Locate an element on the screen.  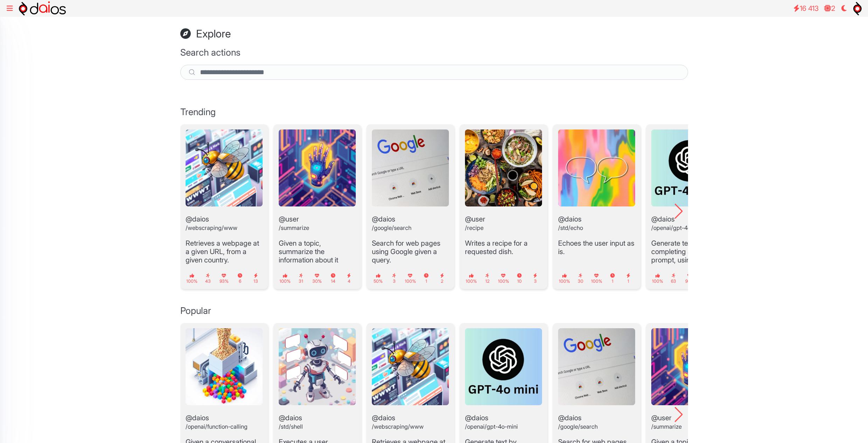
p: Search for web pages using Google given a query. is located at coordinates (410, 252).